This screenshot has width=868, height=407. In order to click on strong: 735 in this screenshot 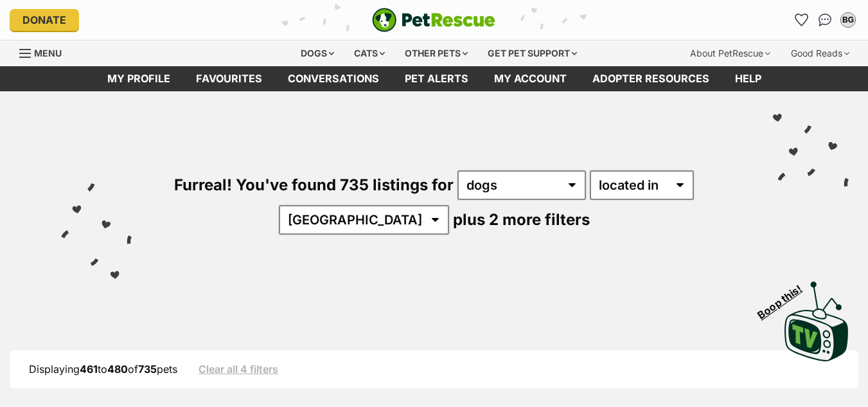, I will do `click(147, 369)`.